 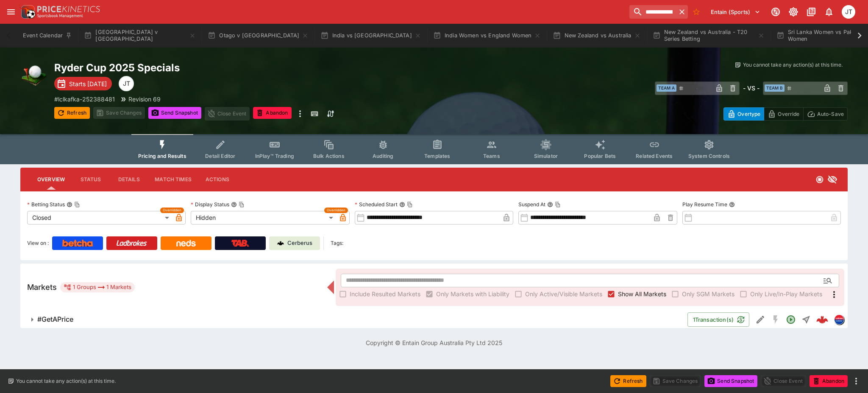 I want to click on button: Documentation, so click(x=811, y=12).